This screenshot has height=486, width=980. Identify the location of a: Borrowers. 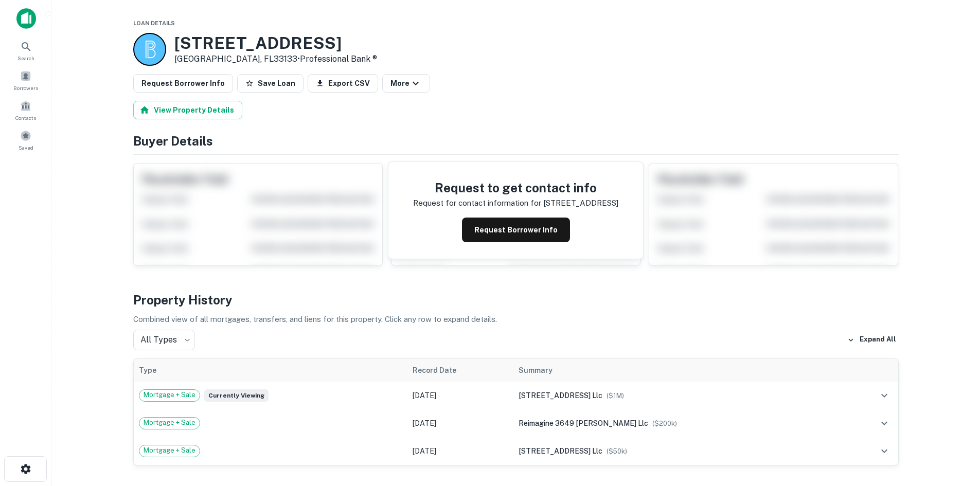
(26, 80).